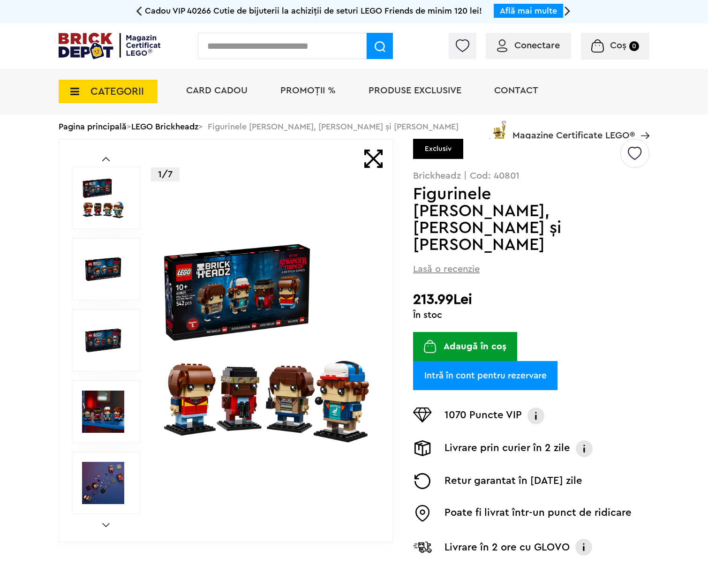 Image resolution: width=708 pixels, height=588 pixels. Describe the element at coordinates (634, 46) in the screenshot. I see `small: 0` at that location.